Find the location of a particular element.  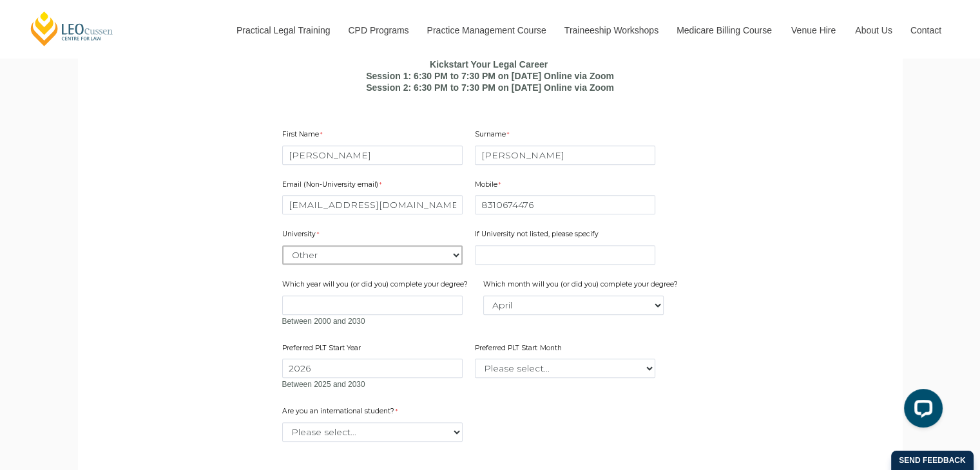

label: First Name is located at coordinates (303, 136).